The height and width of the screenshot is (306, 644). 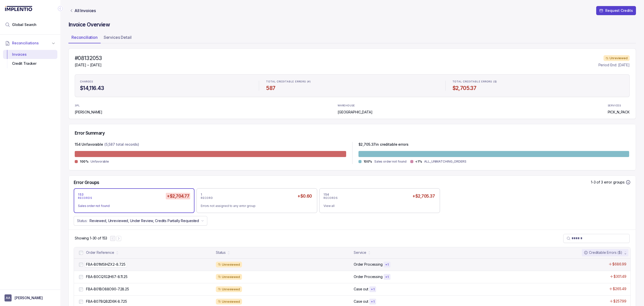 What do you see at coordinates (88, 58) in the screenshot?
I see `h4: #08132053` at bounding box center [88, 58].